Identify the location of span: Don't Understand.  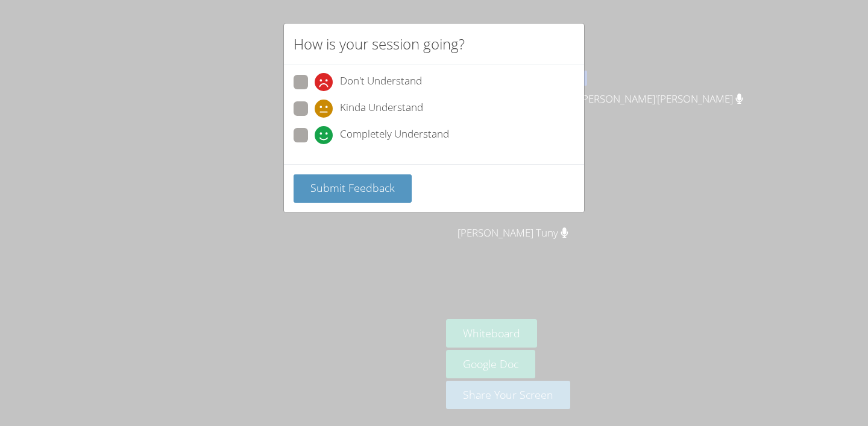
(381, 82).